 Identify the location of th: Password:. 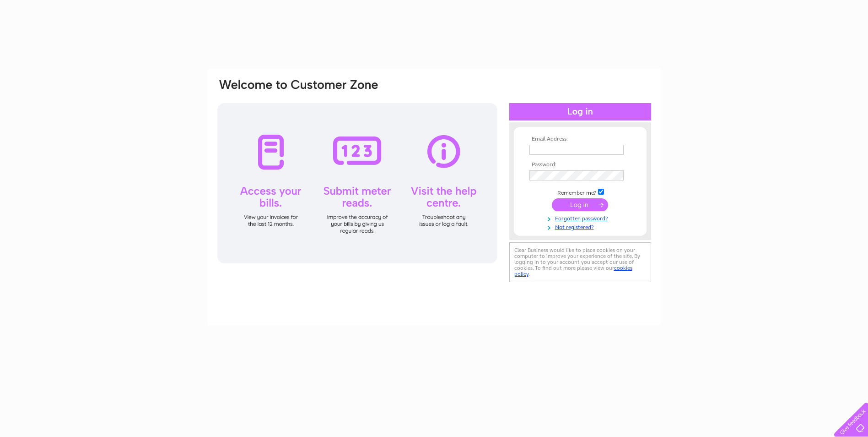
(580, 165).